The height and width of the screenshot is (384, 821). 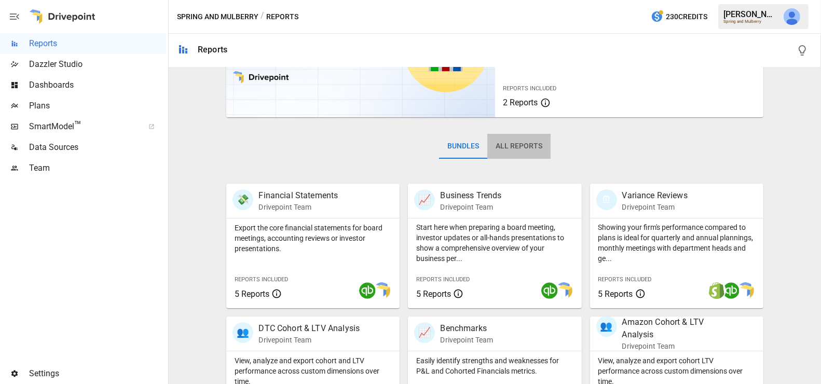 I want to click on div: Reports, so click(x=212, y=49).